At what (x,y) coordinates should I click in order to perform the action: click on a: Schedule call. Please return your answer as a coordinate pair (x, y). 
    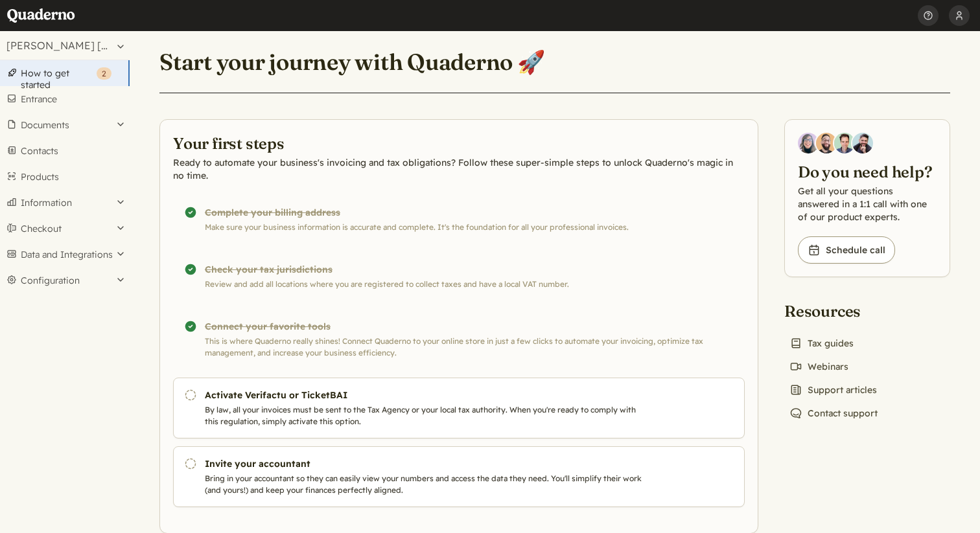
    Looking at the image, I should click on (846, 250).